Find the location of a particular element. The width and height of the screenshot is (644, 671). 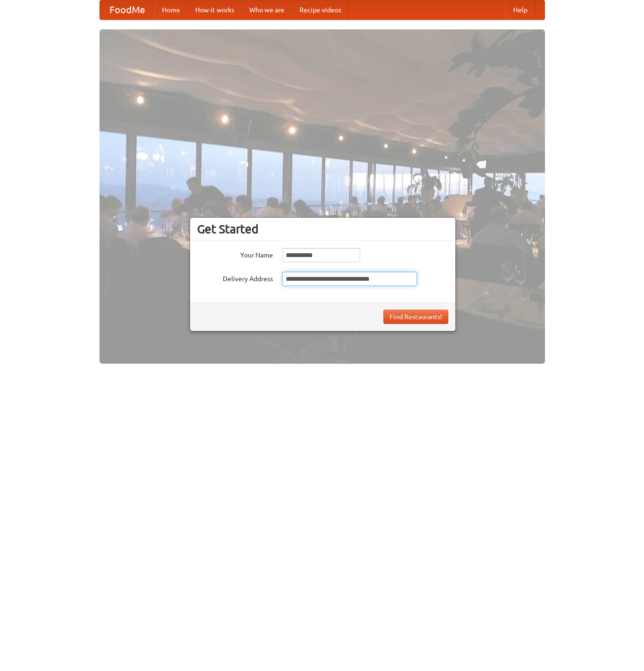

label: Delivery Address is located at coordinates (235, 278).